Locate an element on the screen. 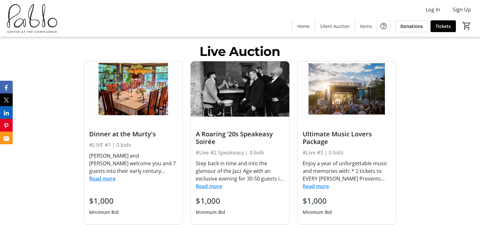 This screenshot has width=480, height=225. span: Home is located at coordinates (304, 26).